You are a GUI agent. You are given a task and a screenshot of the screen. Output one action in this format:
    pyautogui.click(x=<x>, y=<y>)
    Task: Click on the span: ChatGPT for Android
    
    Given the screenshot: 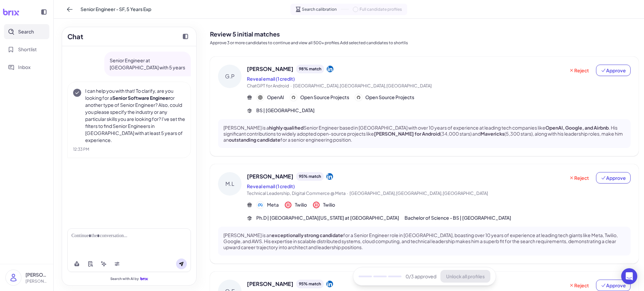 What is the action you would take?
    pyautogui.click(x=268, y=85)
    